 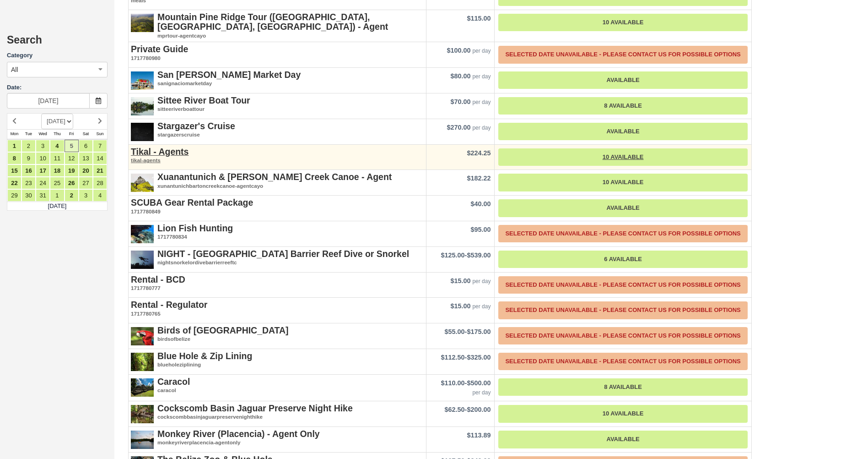 I want to click on span: $182.22, so click(x=479, y=178).